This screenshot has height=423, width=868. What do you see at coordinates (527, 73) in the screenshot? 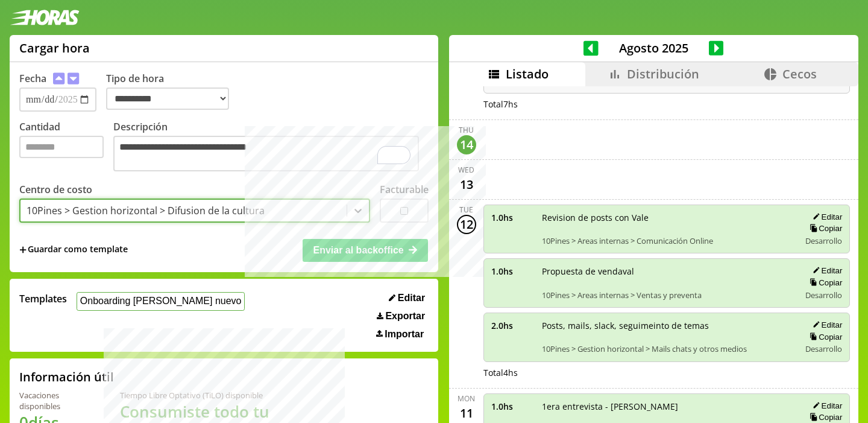
I see `span: Listado` at bounding box center [527, 73].